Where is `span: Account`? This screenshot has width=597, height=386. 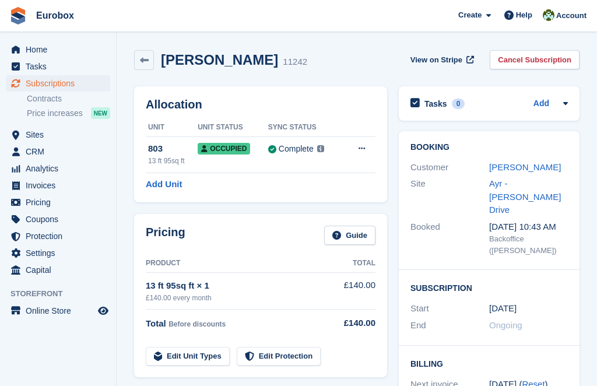
span: Account is located at coordinates (571, 16).